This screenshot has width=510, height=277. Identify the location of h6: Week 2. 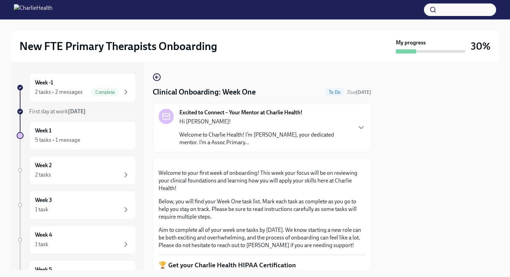
(43, 165).